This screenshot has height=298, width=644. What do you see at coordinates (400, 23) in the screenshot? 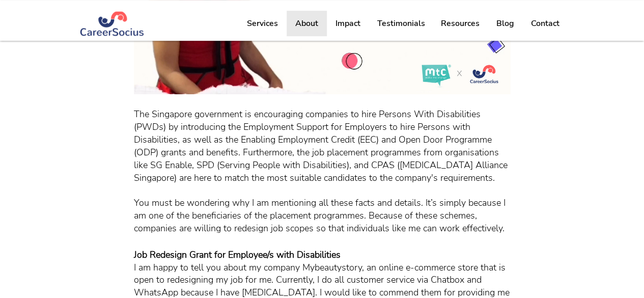
I see `a: Testimonials` at bounding box center [400, 23].